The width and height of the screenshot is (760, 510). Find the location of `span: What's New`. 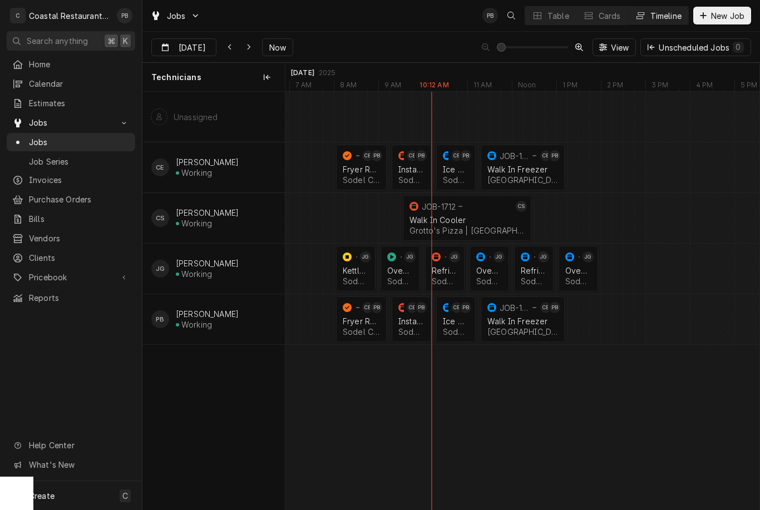

span: What's New is located at coordinates (78, 464).